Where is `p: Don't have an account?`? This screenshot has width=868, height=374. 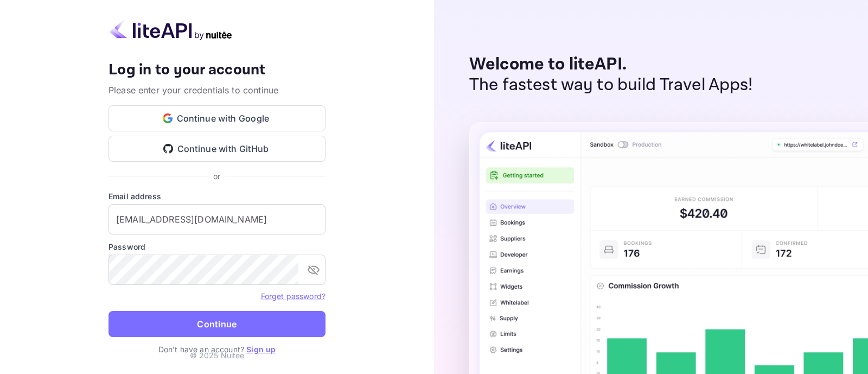 p: Don't have an account? is located at coordinates (217, 349).